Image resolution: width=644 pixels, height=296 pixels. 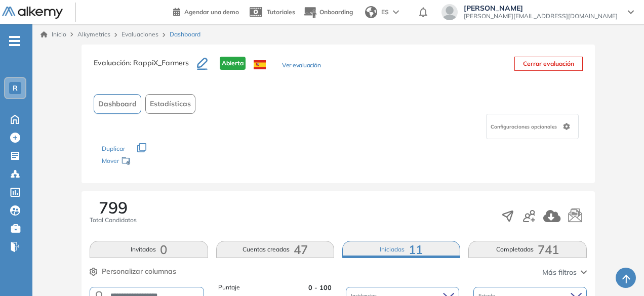 What do you see at coordinates (371, 12) in the screenshot?
I see `img: world` at bounding box center [371, 12].